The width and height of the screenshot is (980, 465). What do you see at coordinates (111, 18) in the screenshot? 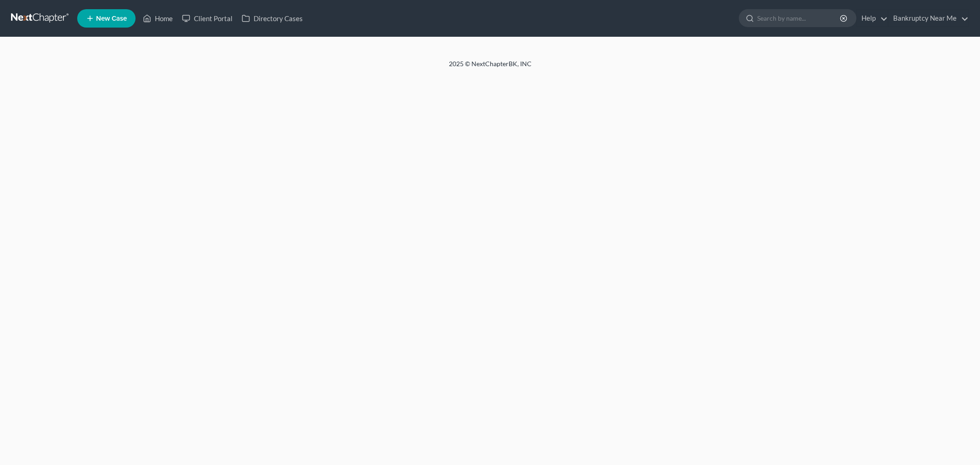
I see `span: New Case` at bounding box center [111, 18].